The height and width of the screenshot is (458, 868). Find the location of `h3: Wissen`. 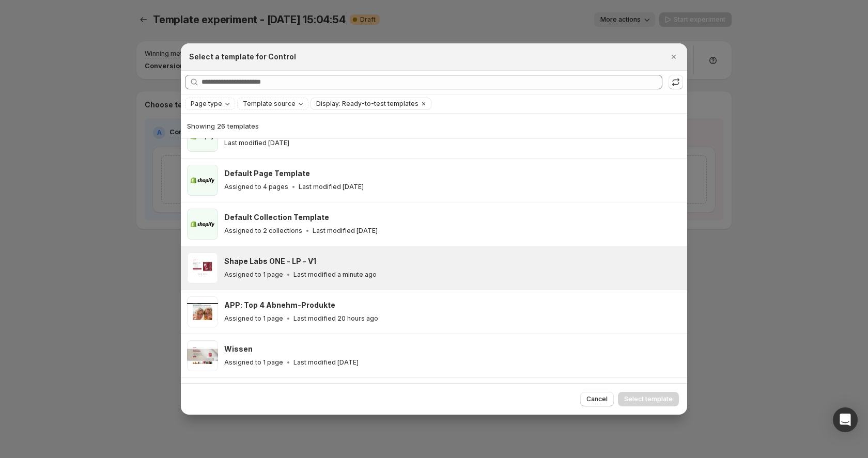

h3: Wissen is located at coordinates (238, 349).